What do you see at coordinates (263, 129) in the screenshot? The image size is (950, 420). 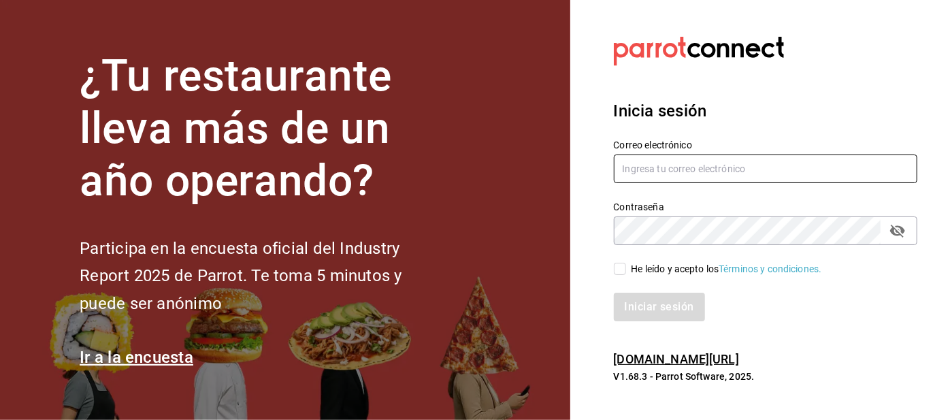 I see `h1: ¿Tu restaurante lleva más de un año operando?` at bounding box center [263, 129].